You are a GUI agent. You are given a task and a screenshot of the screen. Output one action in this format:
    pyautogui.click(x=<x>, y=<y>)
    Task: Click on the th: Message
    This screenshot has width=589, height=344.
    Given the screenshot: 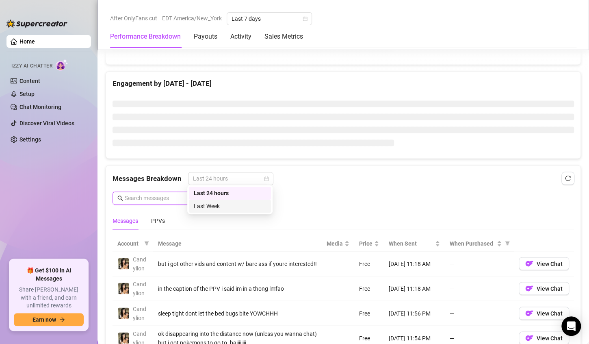 What is the action you would take?
    pyautogui.click(x=237, y=243)
    